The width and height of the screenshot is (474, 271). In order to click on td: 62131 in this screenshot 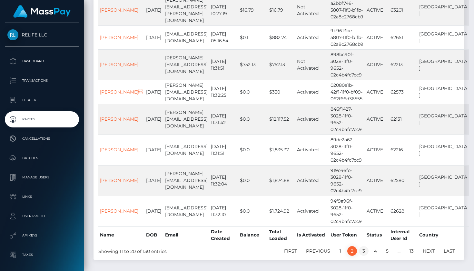, I will do `click(403, 119)`.